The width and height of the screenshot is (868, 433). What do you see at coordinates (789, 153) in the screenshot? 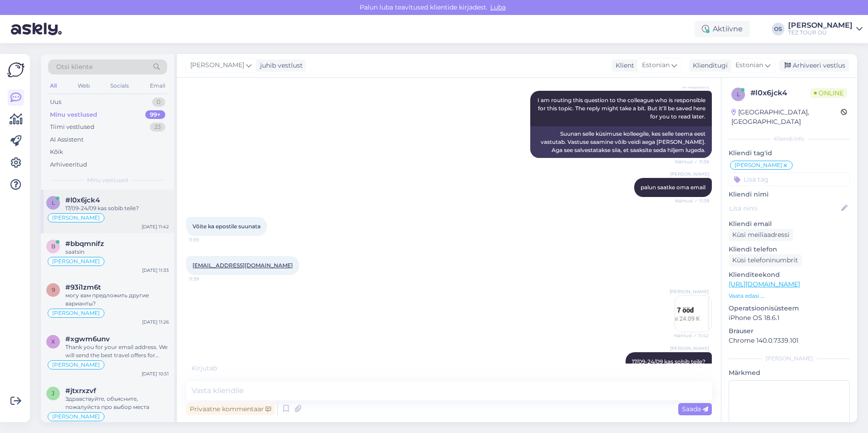
I see `p: Kliendi tag'id` at bounding box center [789, 153].